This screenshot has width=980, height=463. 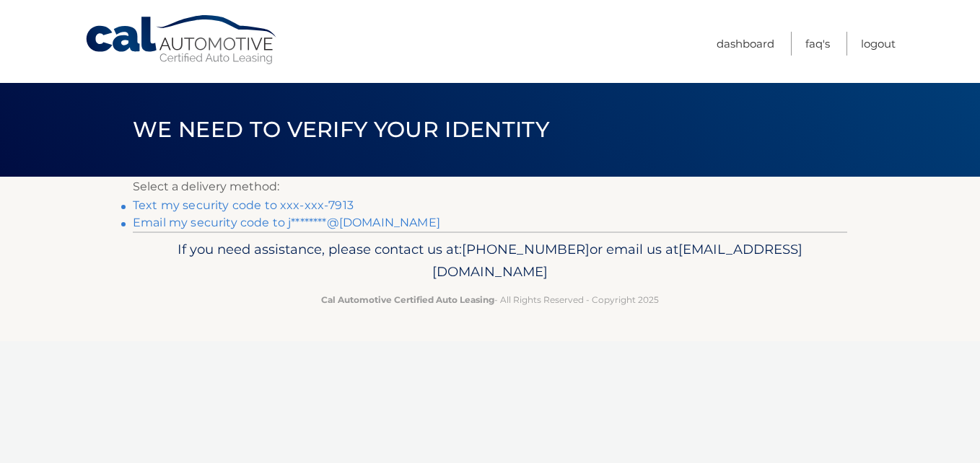 What do you see at coordinates (408, 299) in the screenshot?
I see `strong: Cal Automotive Certified Auto Leasing` at bounding box center [408, 299].